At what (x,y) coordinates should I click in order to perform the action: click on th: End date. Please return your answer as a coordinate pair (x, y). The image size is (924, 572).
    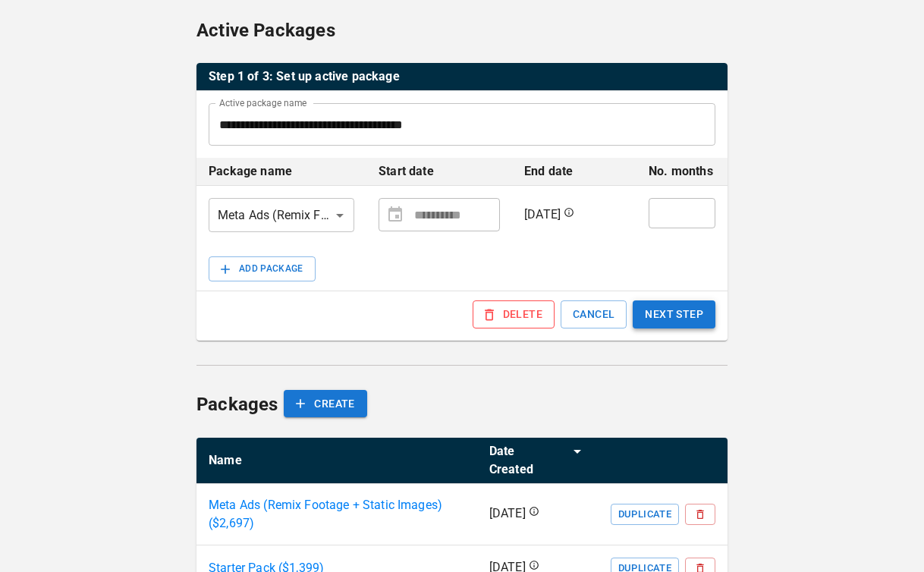
    Looking at the image, I should click on (574, 171).